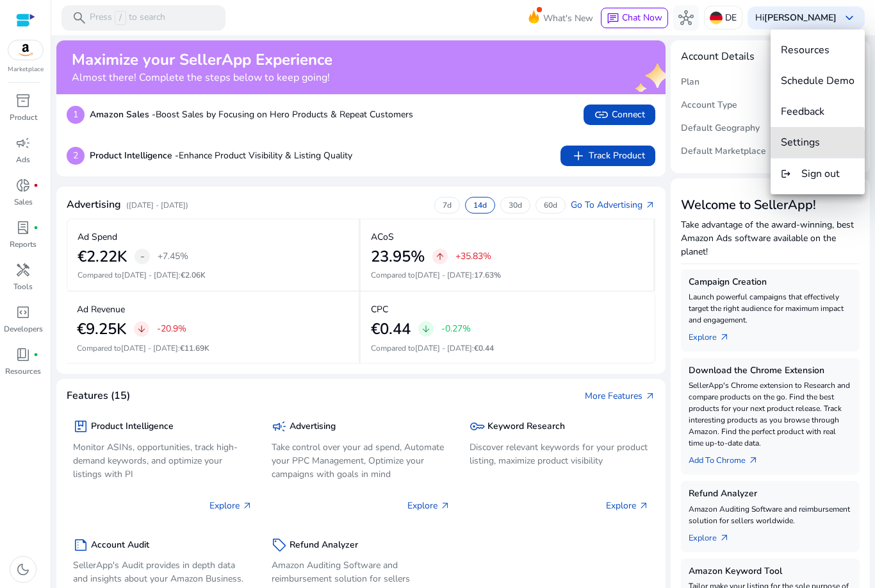 This screenshot has width=875, height=588. What do you see at coordinates (806, 49) in the screenshot?
I see `span: Resources` at bounding box center [806, 49].